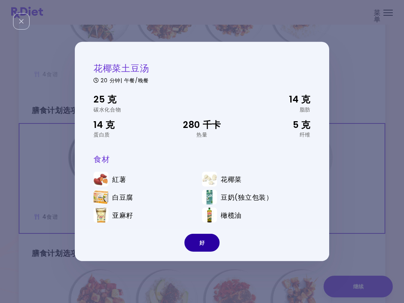 Image resolution: width=404 pixels, height=303 pixels. Describe the element at coordinates (202, 125) in the screenshot. I see `div: 280 千卡` at that location.